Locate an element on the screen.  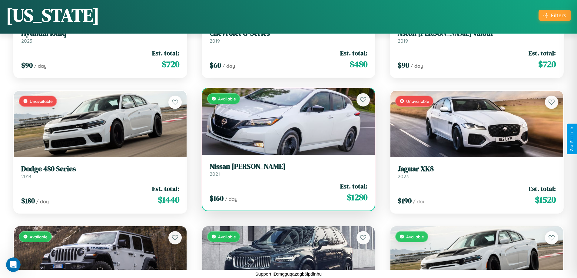
a: Hyundai Ioniq2023 is located at coordinates (100, 36).